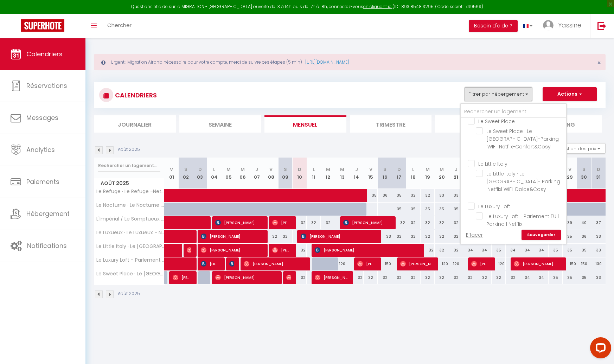 The height and width of the screenshot is (364, 614). I want to click on th: 17, so click(399, 173).